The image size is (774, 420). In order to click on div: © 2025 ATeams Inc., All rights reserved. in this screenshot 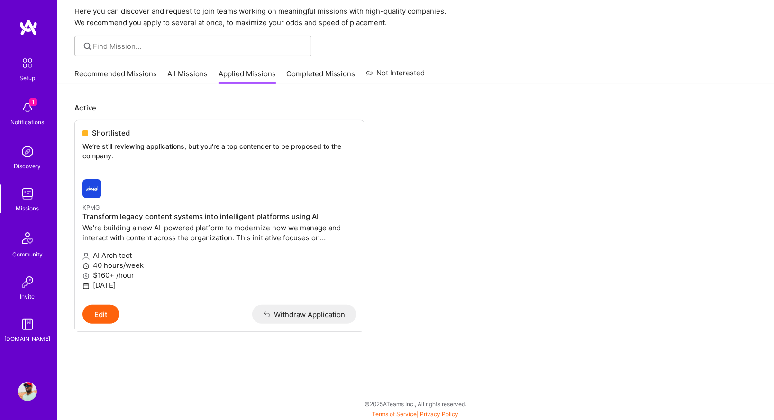, I will do `click(415, 404)`.